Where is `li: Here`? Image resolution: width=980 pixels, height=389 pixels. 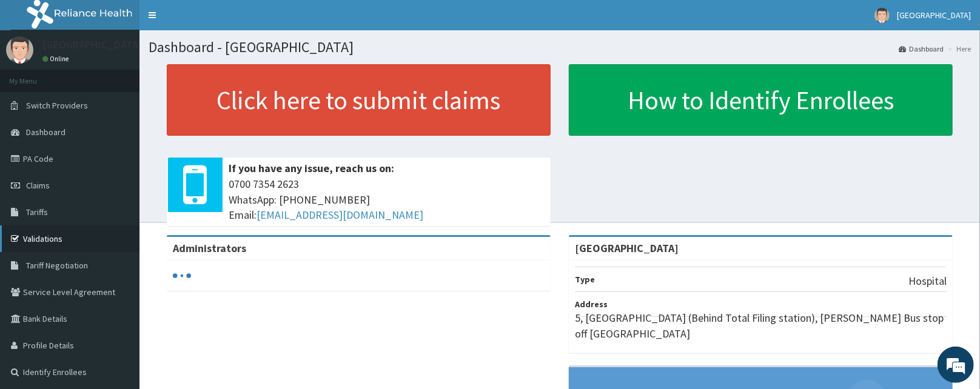 li: Here is located at coordinates (958, 49).